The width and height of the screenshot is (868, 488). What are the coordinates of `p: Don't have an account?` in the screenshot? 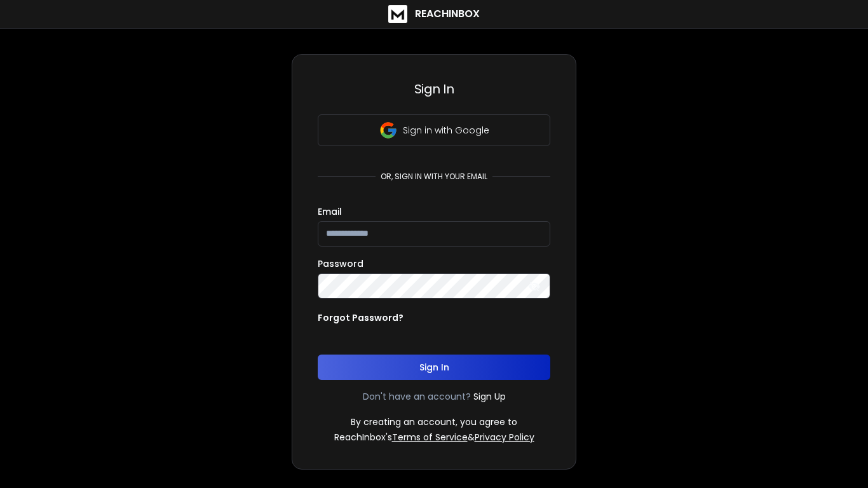 It's located at (417, 397).